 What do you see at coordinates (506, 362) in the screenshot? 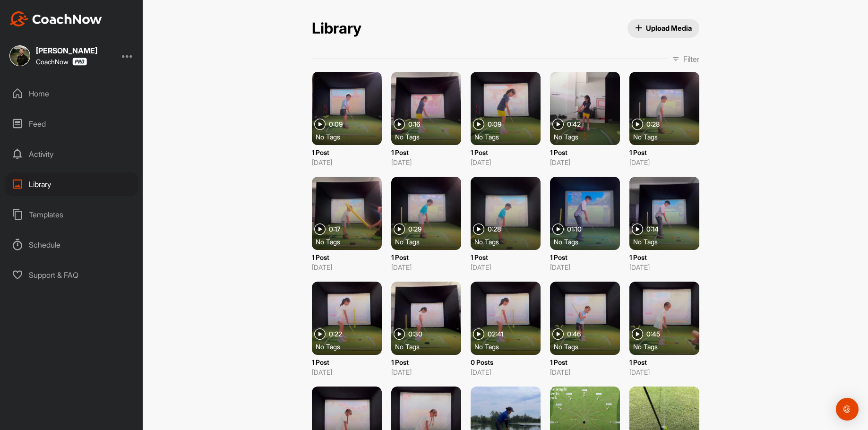
I see `p: 0 Posts` at bounding box center [506, 362].